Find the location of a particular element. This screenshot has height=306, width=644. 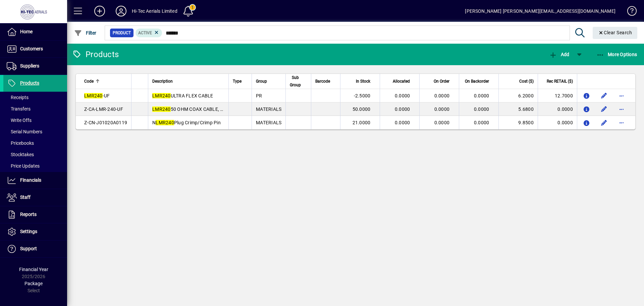

div: Barcode is located at coordinates (326, 81).